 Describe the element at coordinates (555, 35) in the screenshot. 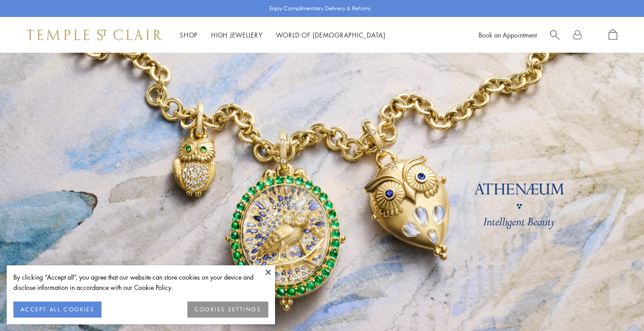

I see `a: Search` at that location.